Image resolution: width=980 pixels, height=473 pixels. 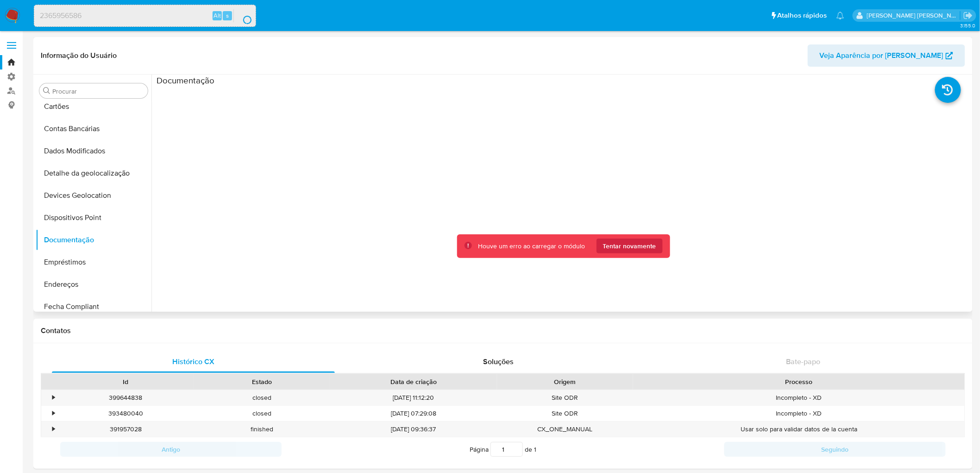 What do you see at coordinates (914, 15) in the screenshot?
I see `p: marcos.ferreira@mercadopago.com.br` at bounding box center [914, 15].